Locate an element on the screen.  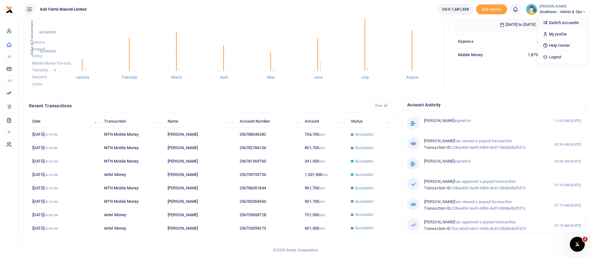
a: View all is located at coordinates (382, 105).